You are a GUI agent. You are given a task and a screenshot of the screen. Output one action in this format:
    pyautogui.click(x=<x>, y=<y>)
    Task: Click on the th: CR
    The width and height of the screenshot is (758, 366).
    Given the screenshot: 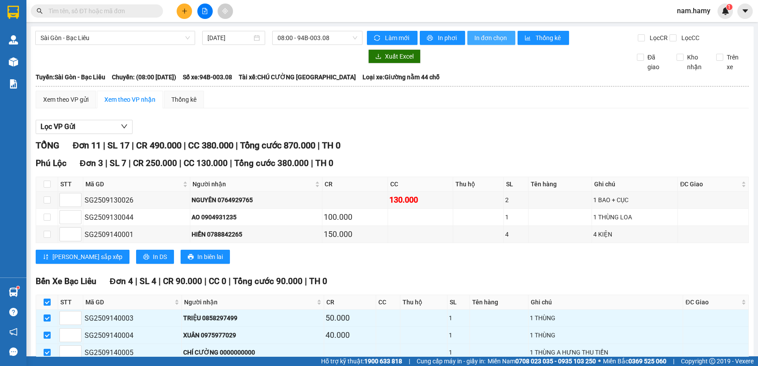 What is the action you would take?
    pyautogui.click(x=350, y=302)
    